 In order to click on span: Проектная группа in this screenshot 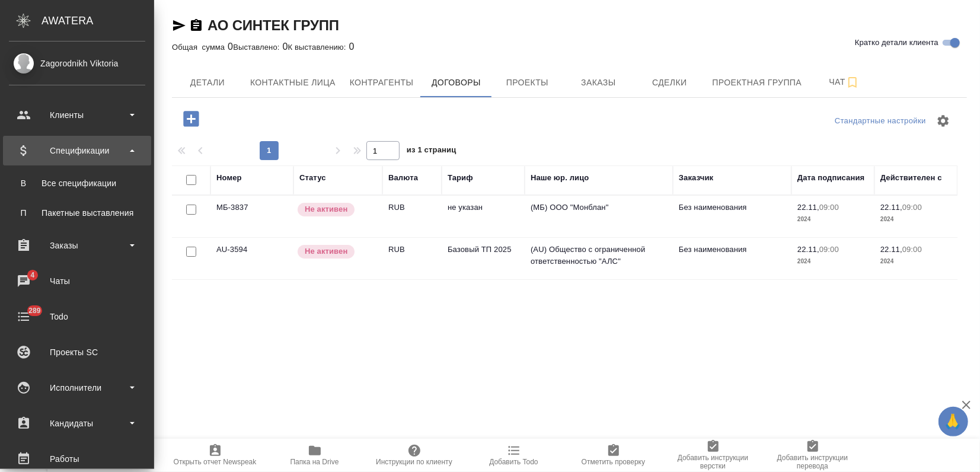, I will do `click(757, 82)`.